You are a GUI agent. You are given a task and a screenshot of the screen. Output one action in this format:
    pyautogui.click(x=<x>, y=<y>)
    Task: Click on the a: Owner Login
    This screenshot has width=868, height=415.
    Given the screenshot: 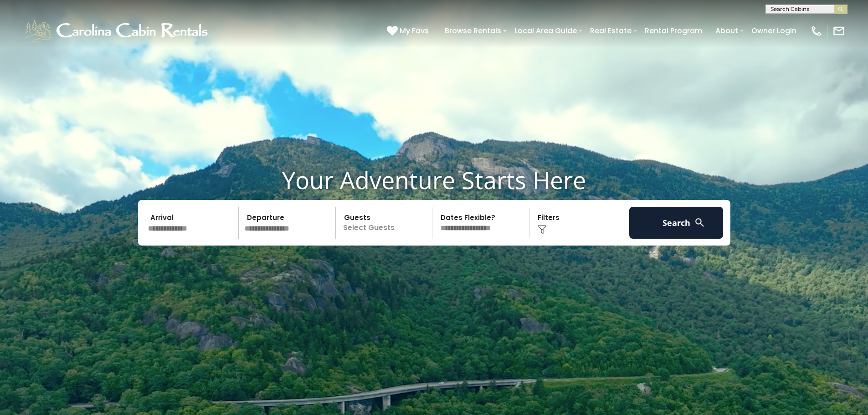 What is the action you would take?
    pyautogui.click(x=774, y=31)
    